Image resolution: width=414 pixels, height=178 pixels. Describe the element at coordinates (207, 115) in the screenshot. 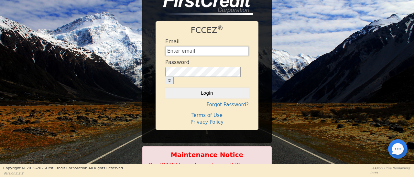

I see `h4: Terms of Use` at that location.